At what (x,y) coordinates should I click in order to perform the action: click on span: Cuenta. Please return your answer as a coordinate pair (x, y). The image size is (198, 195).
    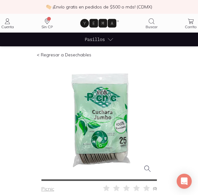
    Looking at the image, I should click on (8, 27).